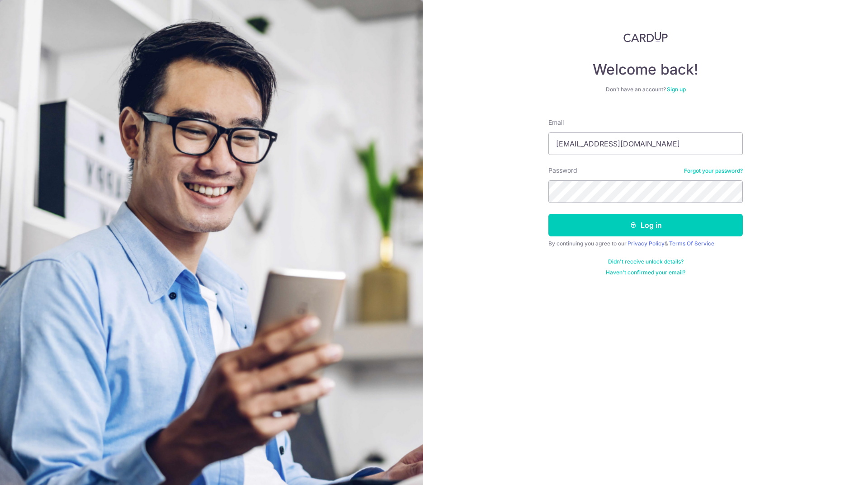 This screenshot has height=485, width=868. What do you see at coordinates (646, 273) in the screenshot?
I see `a: Haven't confirmed your email?` at bounding box center [646, 273].